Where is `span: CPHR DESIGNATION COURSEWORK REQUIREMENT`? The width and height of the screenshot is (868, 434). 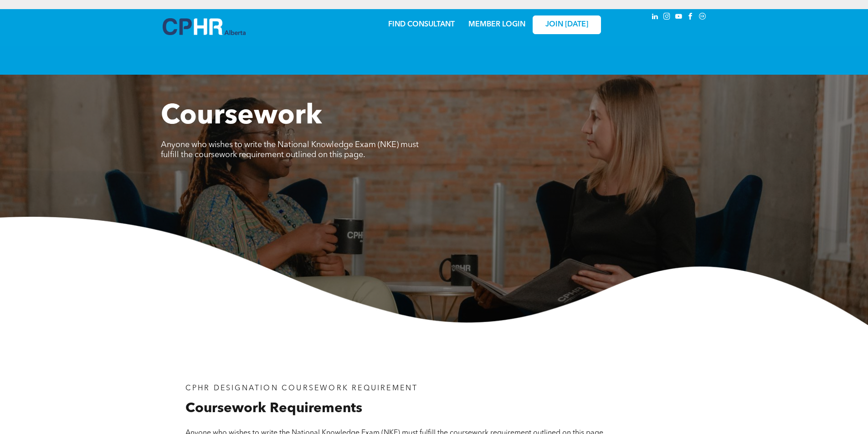
span: CPHR DESIGNATION COURSEWORK REQUIREMENT is located at coordinates (302, 388).